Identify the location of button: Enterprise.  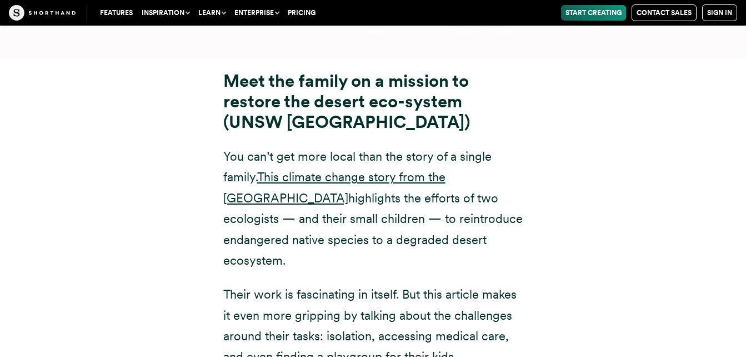
(257, 13).